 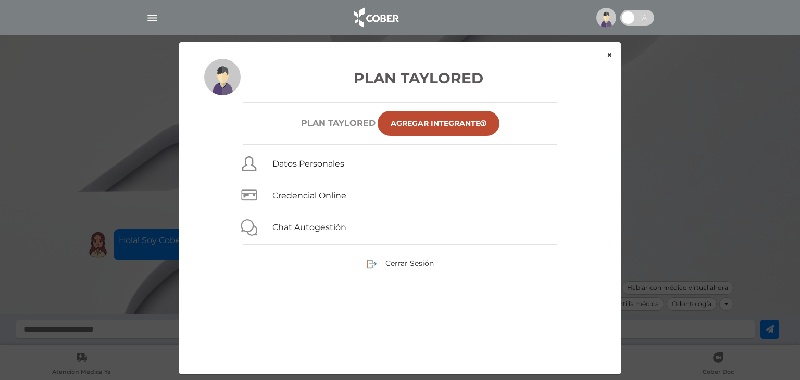 I want to click on h3: Plan Taylored, so click(x=400, y=78).